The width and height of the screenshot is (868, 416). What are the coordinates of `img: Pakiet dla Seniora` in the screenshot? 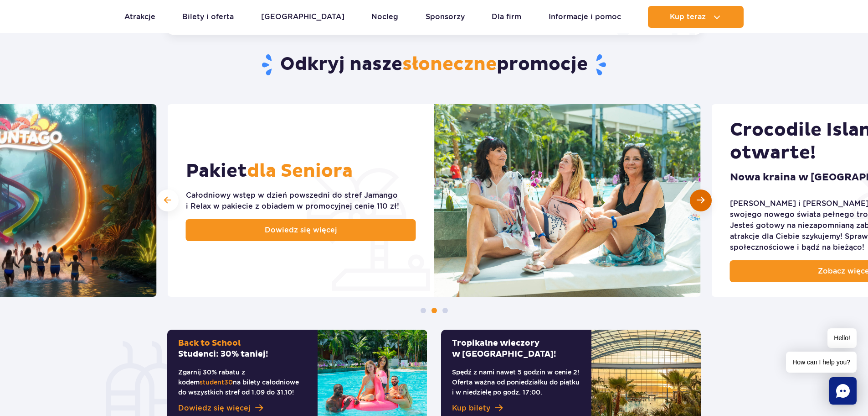 It's located at (567, 200).